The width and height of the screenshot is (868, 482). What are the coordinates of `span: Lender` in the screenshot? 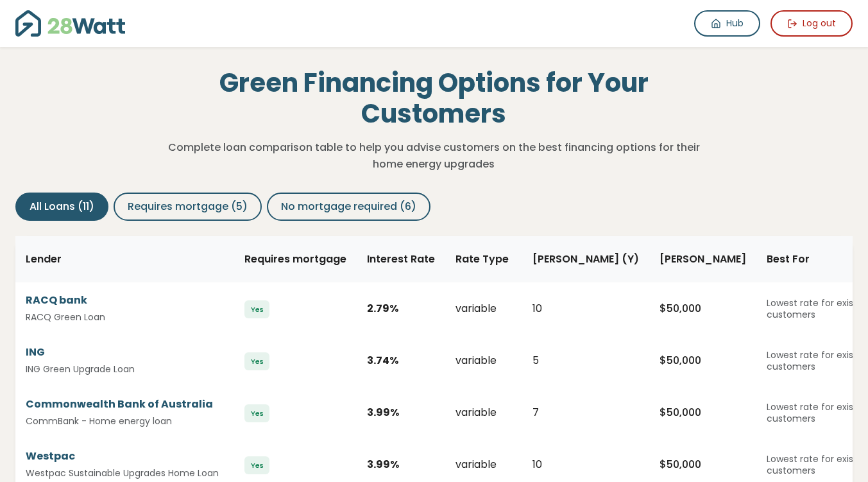 It's located at (43, 258).